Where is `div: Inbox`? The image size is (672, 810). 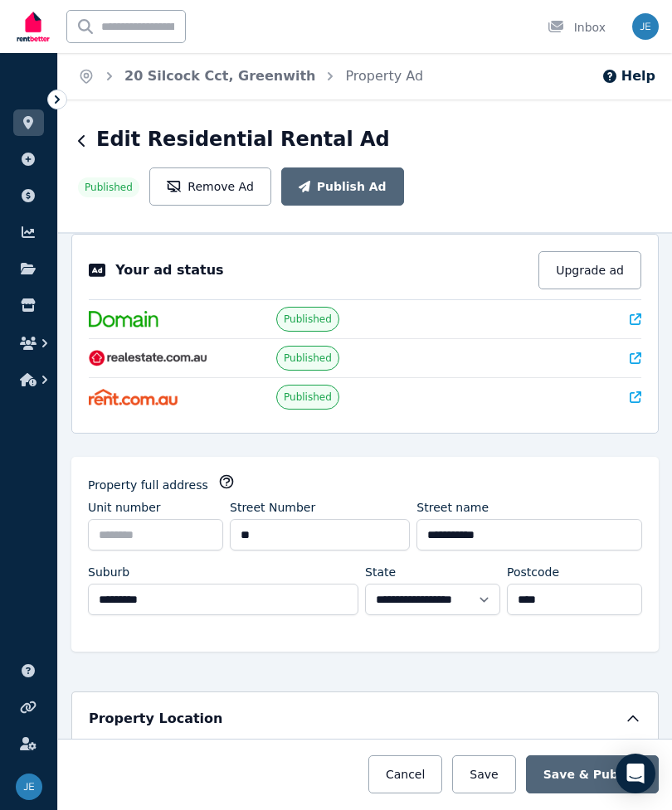
div: Inbox is located at coordinates (577, 27).